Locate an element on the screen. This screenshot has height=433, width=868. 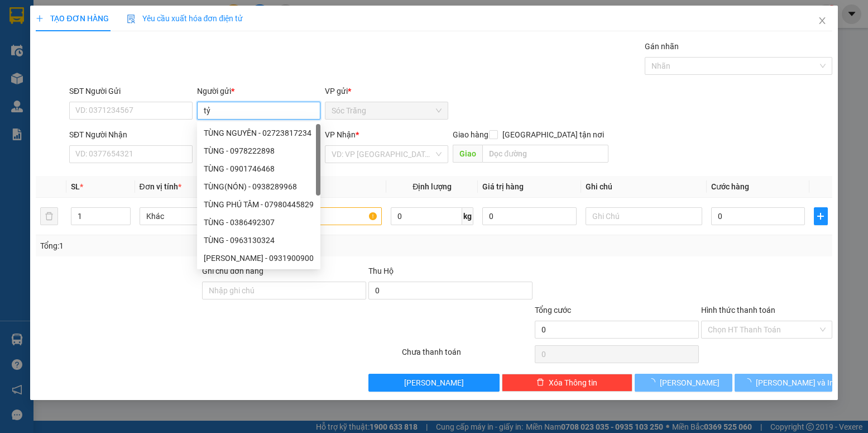
label: Ghi chú đơn hàng is located at coordinates (233, 271).